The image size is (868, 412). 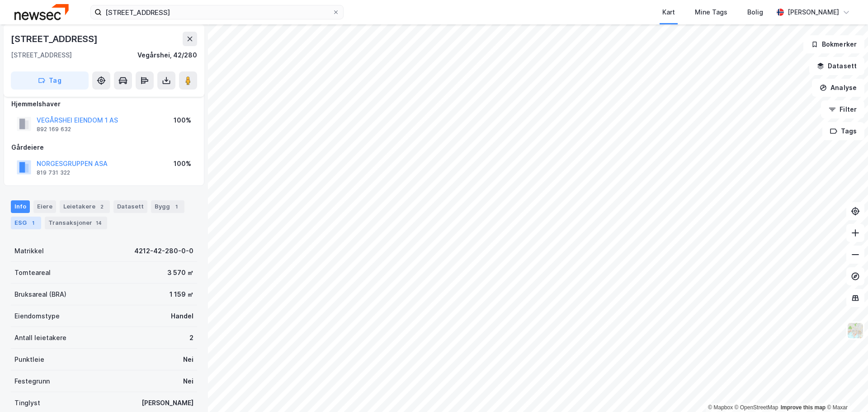 What do you see at coordinates (98, 223) in the screenshot?
I see `div: 14` at bounding box center [98, 223].